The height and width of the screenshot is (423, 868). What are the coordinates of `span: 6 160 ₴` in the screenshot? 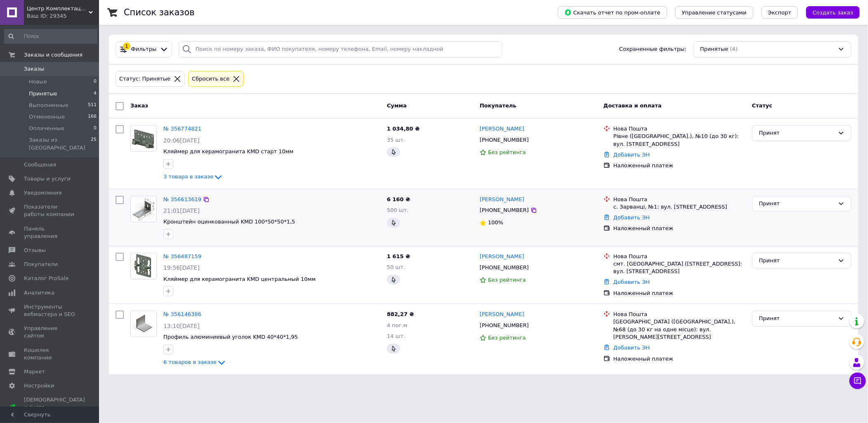 It's located at (399, 199).